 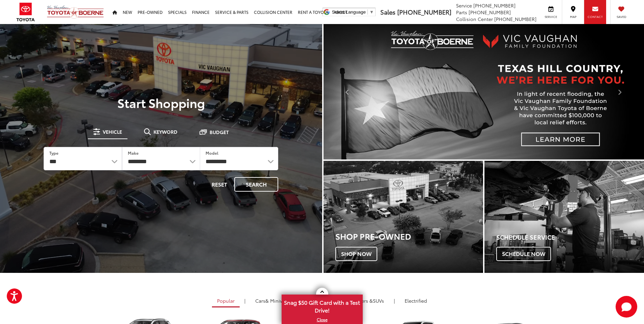 What do you see at coordinates (573, 16) in the screenshot?
I see `span: Map` at bounding box center [573, 16].